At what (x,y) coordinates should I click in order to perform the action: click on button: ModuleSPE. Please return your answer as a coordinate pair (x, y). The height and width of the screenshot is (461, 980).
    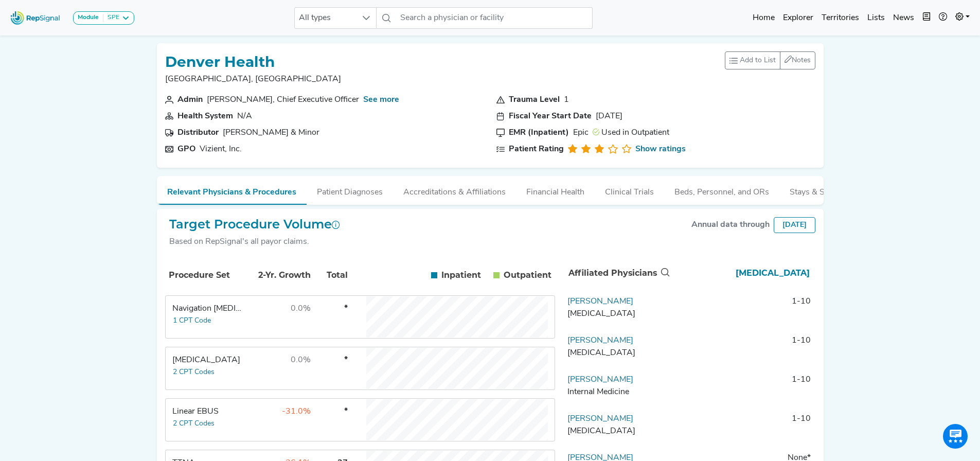
    Looking at the image, I should click on (104, 18).